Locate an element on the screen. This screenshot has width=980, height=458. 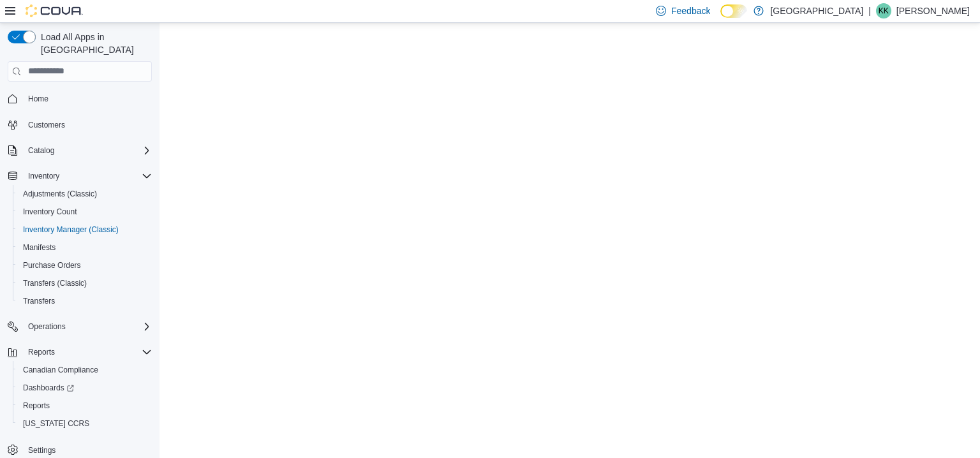
a: Home is located at coordinates (39, 99).